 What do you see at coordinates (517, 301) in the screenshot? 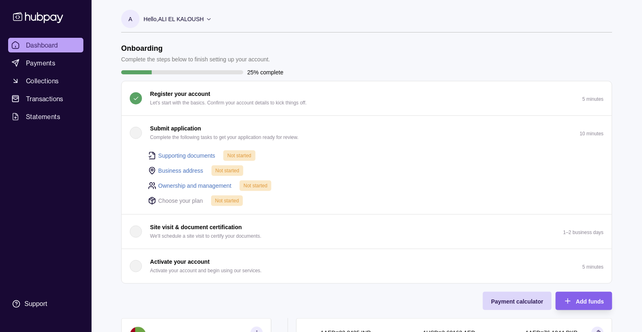
I see `button: Payment calculator` at bounding box center [517, 301].